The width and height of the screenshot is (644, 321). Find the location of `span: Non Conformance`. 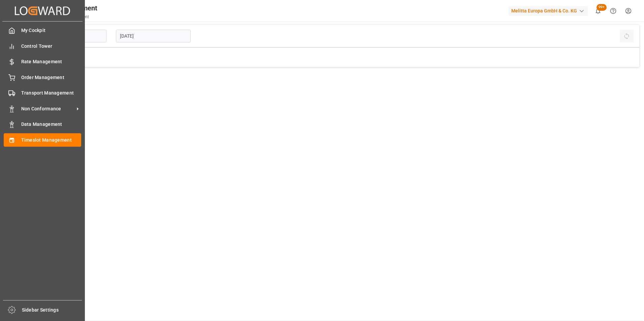

span: Non Conformance is located at coordinates (48, 108).